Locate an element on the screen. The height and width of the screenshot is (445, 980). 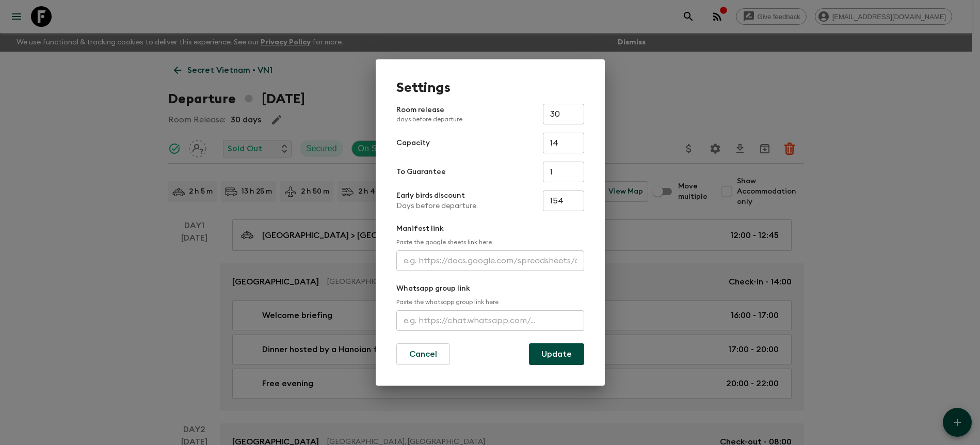
input: e.g. 4 is located at coordinates (563, 172).